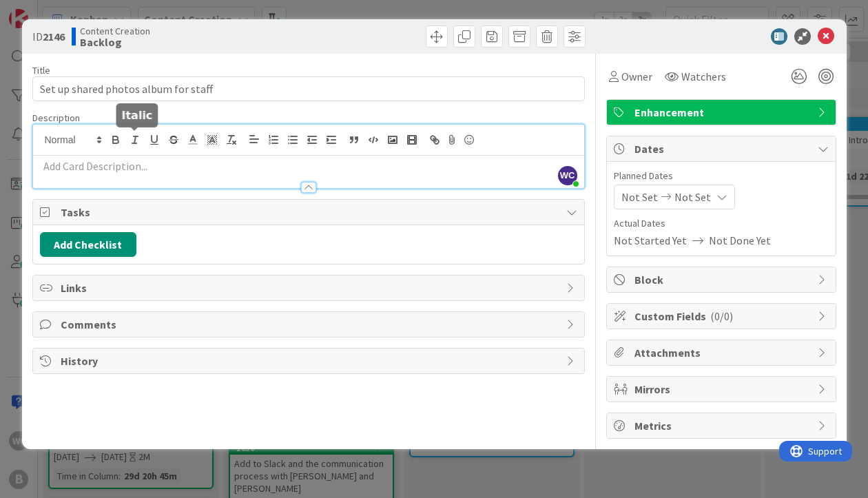 The width and height of the screenshot is (868, 498). I want to click on span: Dates, so click(723, 149).